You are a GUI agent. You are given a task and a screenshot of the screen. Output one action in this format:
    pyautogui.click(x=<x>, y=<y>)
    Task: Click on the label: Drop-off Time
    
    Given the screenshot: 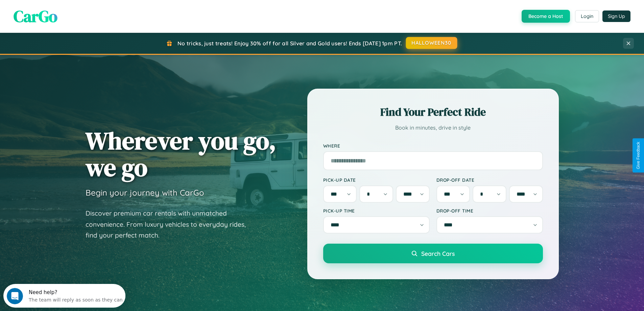 What is the action you would take?
    pyautogui.click(x=489, y=210)
    